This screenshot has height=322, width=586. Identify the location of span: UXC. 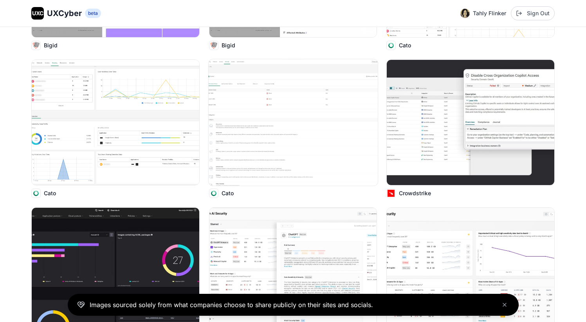
(38, 13).